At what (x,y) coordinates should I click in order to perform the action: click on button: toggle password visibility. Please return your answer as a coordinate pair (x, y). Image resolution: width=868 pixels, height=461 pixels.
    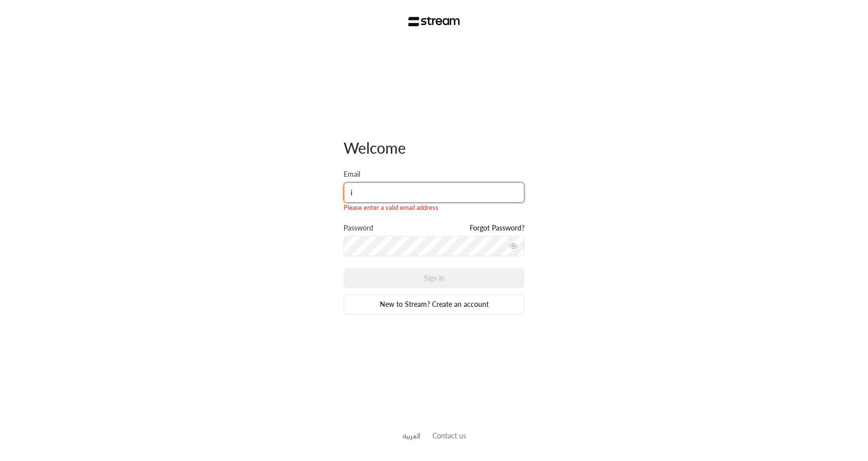
    Looking at the image, I should click on (513, 246).